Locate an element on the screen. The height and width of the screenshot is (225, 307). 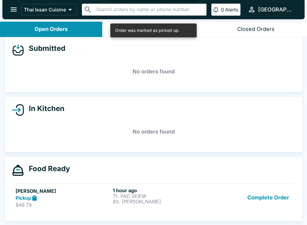
p: Alerts is located at coordinates (232, 10).